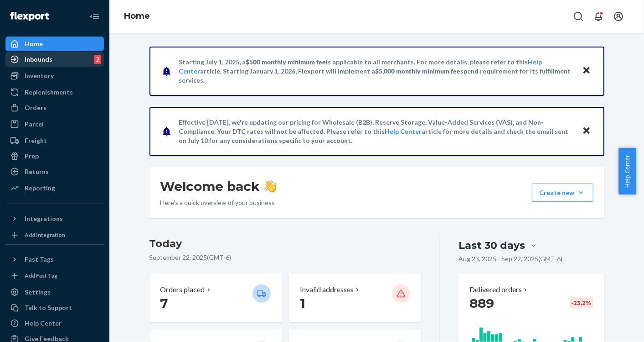 The image size is (644, 342). I want to click on p: Starting July 1, 2025, a is applicable to all merchants. For more details, please refer to this a..., so click(376, 71).